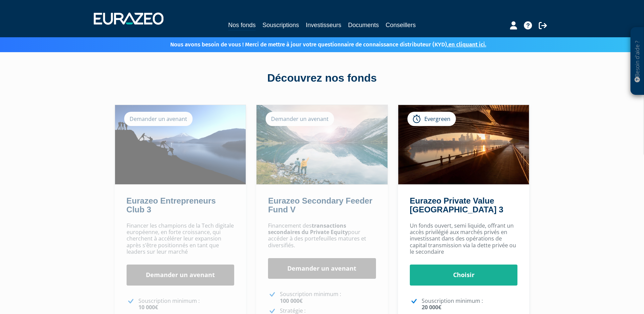  I want to click on strong: transactions secondaires du Private Equity, so click(308, 229).